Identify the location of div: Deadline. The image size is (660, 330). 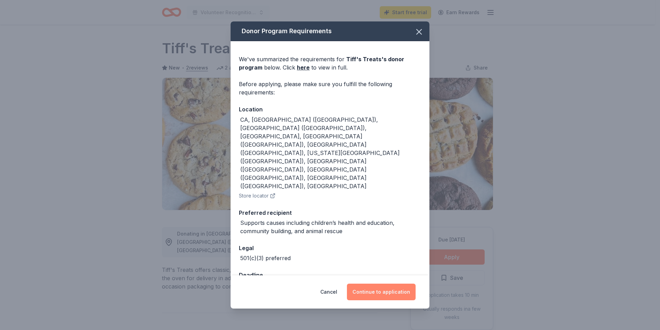
(330, 275).